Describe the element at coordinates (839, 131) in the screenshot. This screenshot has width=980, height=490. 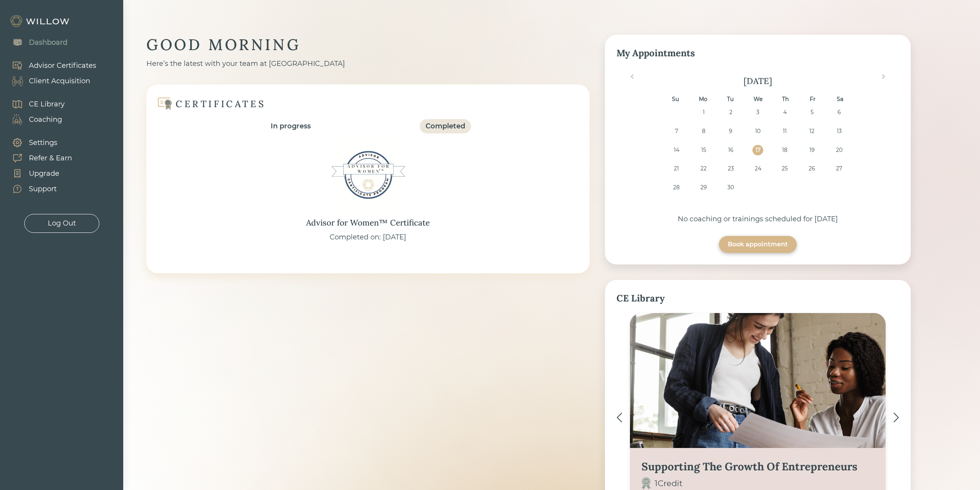
I see `div: Choose Saturday, September 13th, 2025` at that location.